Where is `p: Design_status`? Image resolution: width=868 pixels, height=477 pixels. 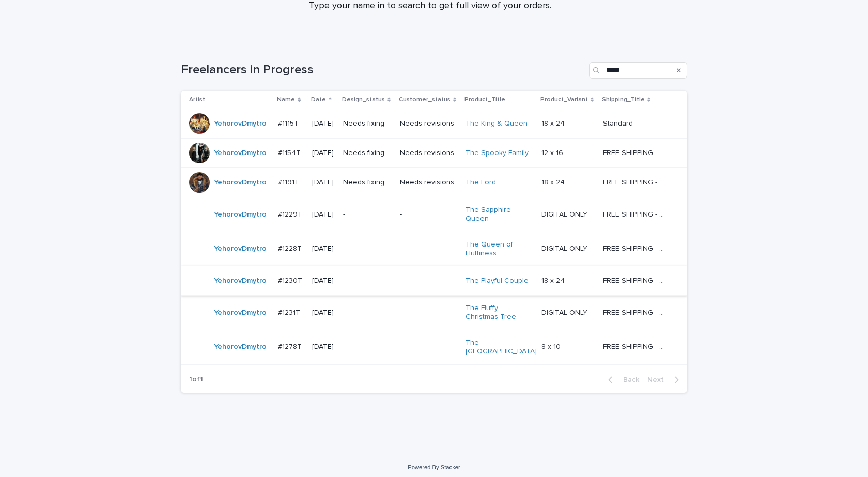
p: Design_status is located at coordinates (363, 100).